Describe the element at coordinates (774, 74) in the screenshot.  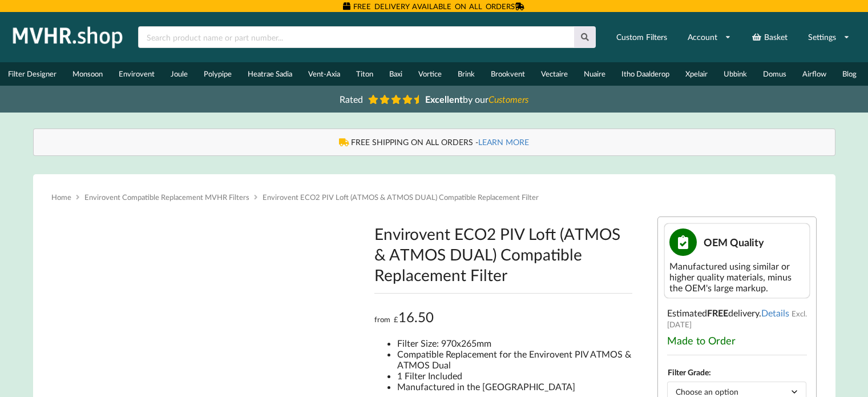
I see `a: Domus` at that location.